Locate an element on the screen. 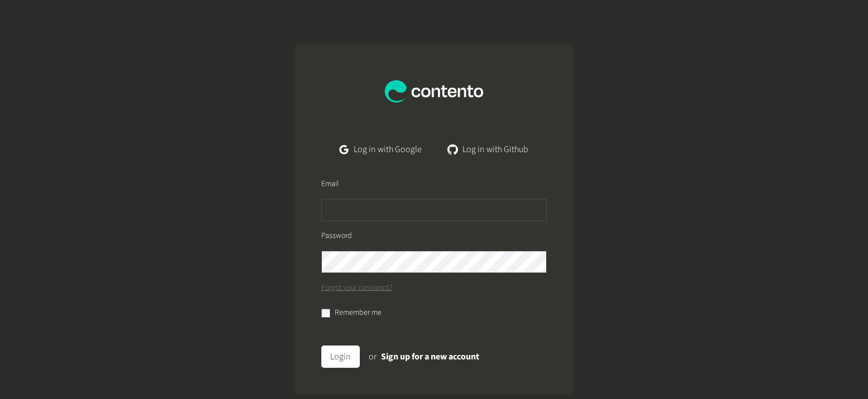 This screenshot has width=868, height=399. a: Sign up for a new account is located at coordinates (430, 357).